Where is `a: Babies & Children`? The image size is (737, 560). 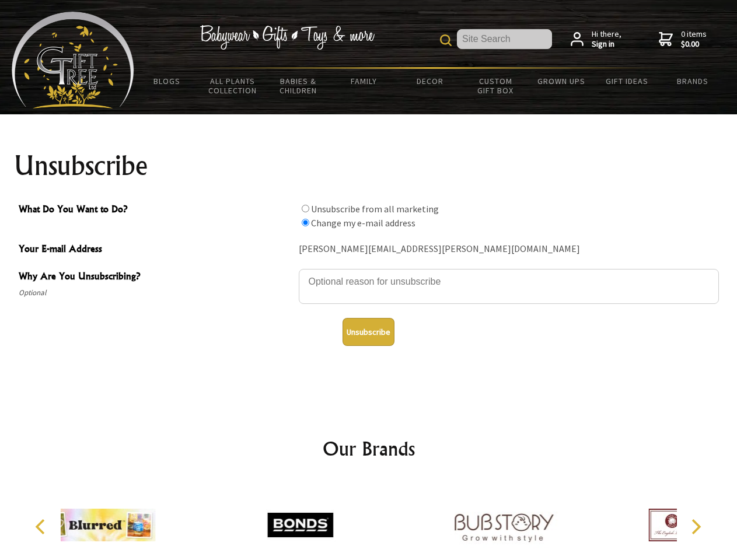 a: Babies & Children is located at coordinates (298, 86).